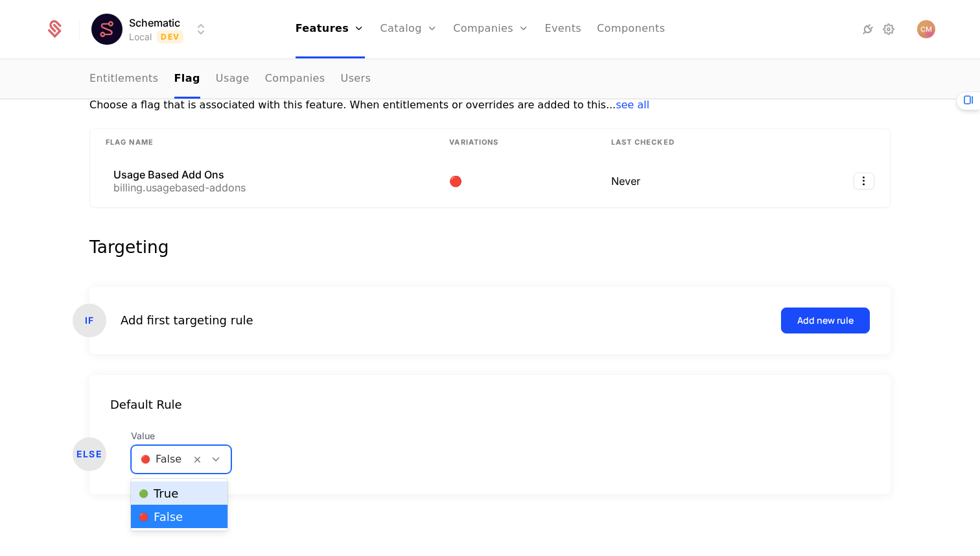 The image size is (980, 556). Describe the element at coordinates (825, 320) in the screenshot. I see `div: Add new rule` at that location.